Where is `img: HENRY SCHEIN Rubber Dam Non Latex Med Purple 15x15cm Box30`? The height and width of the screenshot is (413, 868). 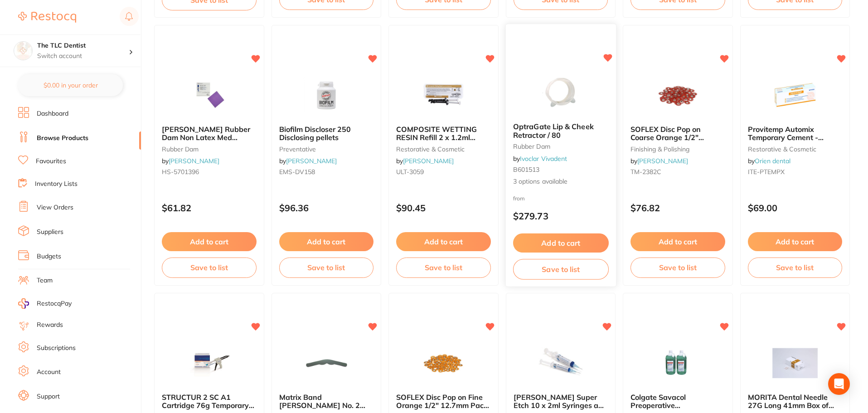
img: HENRY SCHEIN Rubber Dam Non Latex Med Purple 15x15cm Box30 is located at coordinates (209, 95).